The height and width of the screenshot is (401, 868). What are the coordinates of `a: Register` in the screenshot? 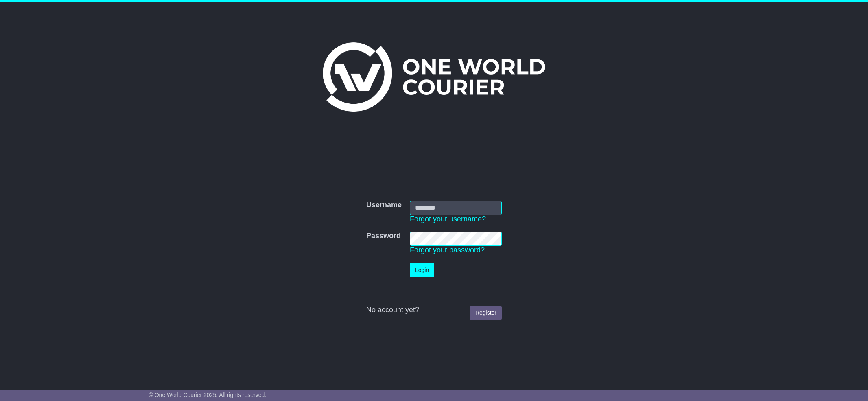 It's located at (486, 312).